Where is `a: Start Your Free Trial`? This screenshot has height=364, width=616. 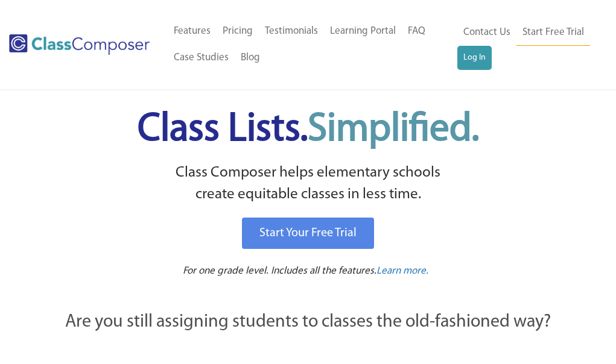 a: Start Your Free Trial is located at coordinates (308, 233).